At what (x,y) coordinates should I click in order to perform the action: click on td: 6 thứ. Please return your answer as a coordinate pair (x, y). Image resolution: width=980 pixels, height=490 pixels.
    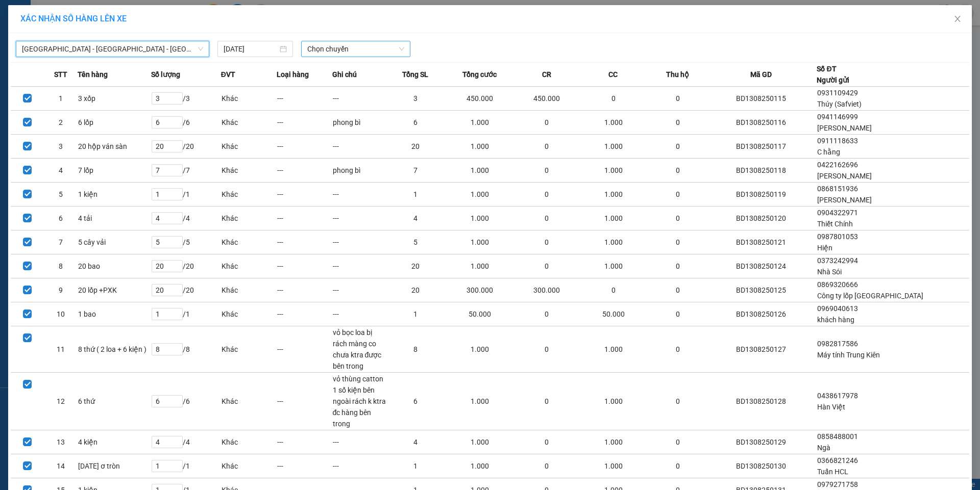
    Looking at the image, I should click on (114, 402).